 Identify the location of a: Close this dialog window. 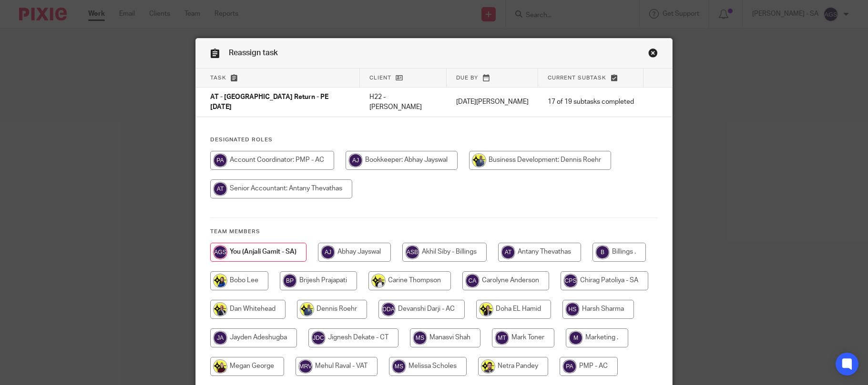
(653, 55).